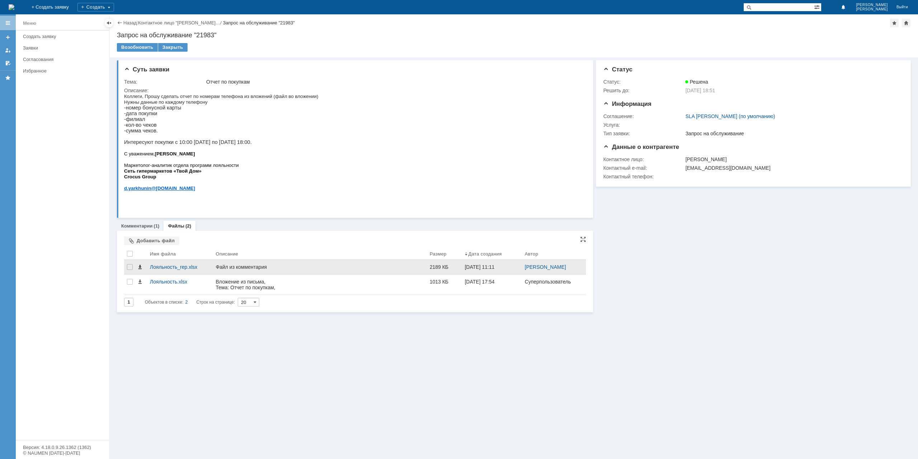 This screenshot has width=918, height=459. I want to click on div: 2, so click(187, 302).